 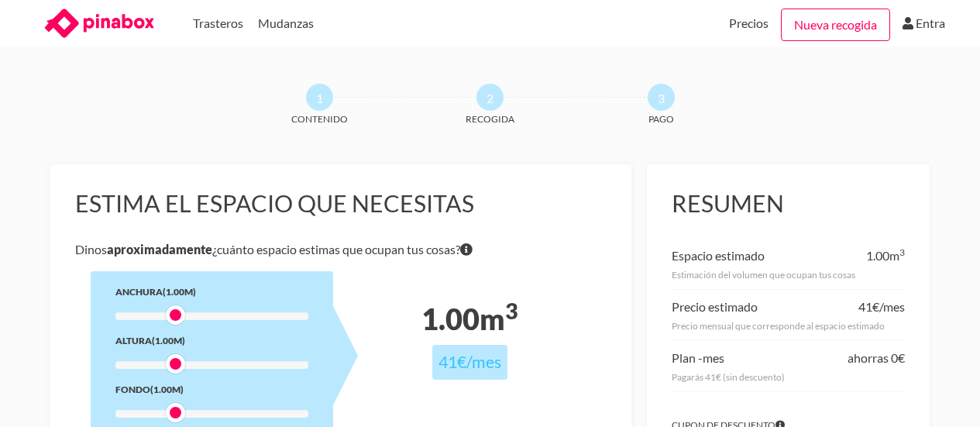 What do you see at coordinates (490, 119) in the screenshot?
I see `span: Recogida` at bounding box center [490, 119].